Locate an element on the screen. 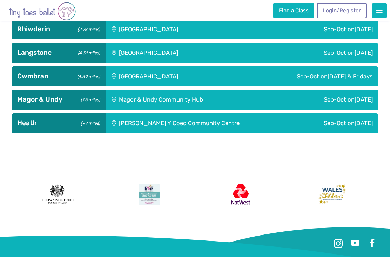 This screenshot has width=390, height=257. small: (7.5 miles) is located at coordinates (89, 99).